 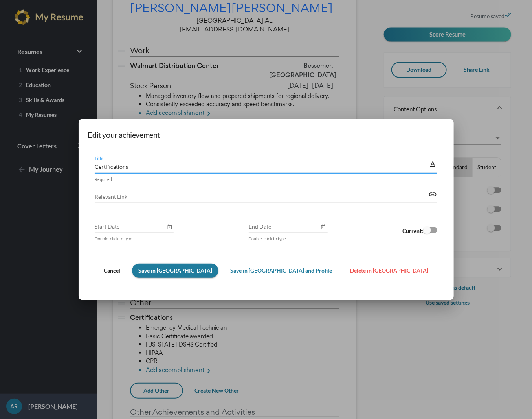 I want to click on mat-hint: Required, so click(x=103, y=179).